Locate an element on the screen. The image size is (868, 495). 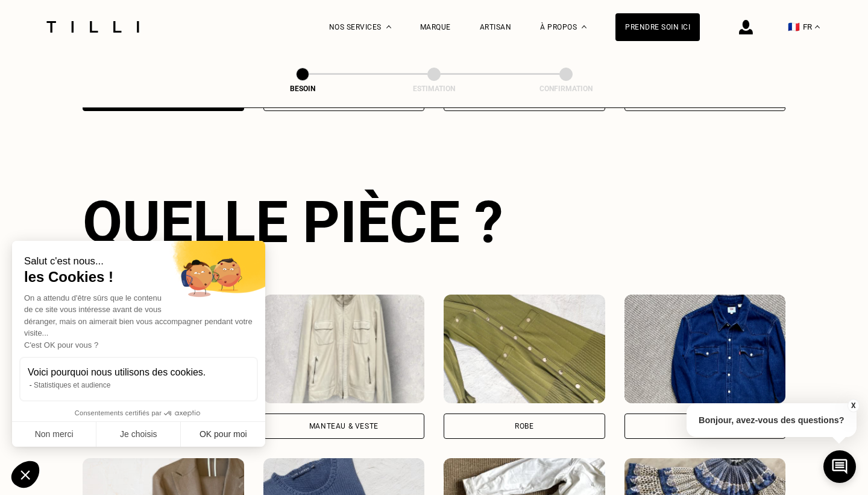
img: menu déroulant is located at coordinates (818, 26).